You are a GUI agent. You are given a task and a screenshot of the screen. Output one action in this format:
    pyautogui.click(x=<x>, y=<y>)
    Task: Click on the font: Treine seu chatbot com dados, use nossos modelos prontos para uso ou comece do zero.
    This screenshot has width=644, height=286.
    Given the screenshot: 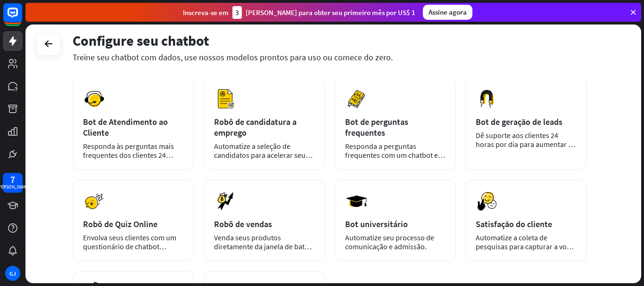 What is the action you would take?
    pyautogui.click(x=232, y=57)
    